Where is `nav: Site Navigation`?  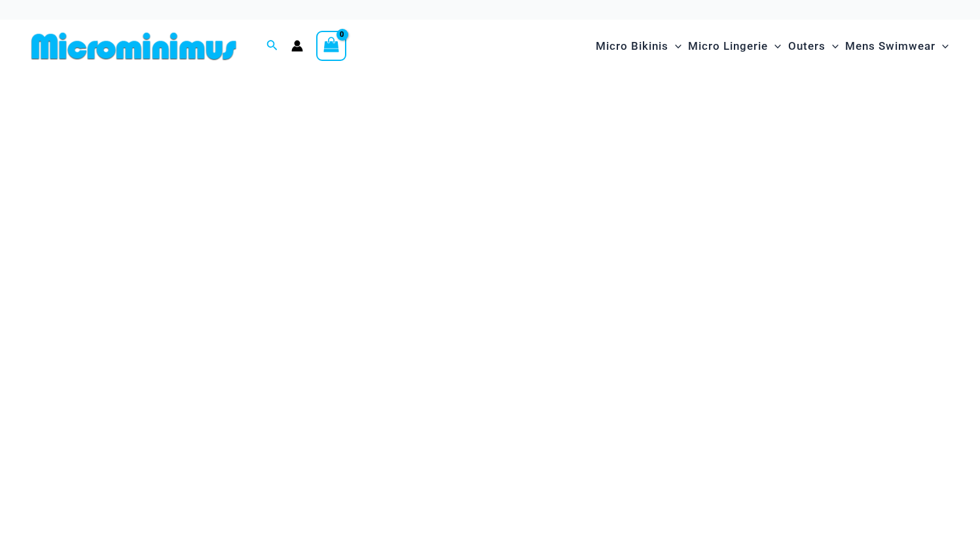 nav: Site Navigation is located at coordinates (772, 46).